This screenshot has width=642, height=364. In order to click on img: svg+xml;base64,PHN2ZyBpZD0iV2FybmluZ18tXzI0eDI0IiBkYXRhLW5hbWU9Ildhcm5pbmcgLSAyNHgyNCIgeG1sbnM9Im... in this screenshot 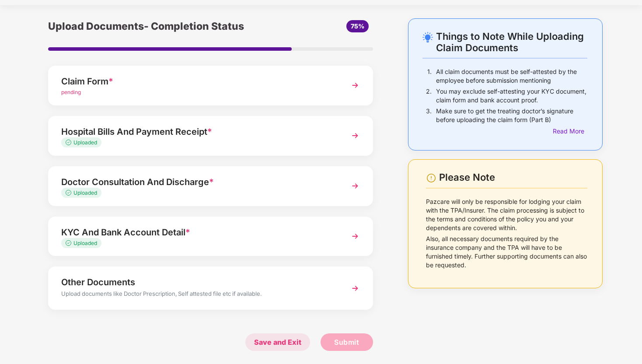, I will do `click(431, 178)`.